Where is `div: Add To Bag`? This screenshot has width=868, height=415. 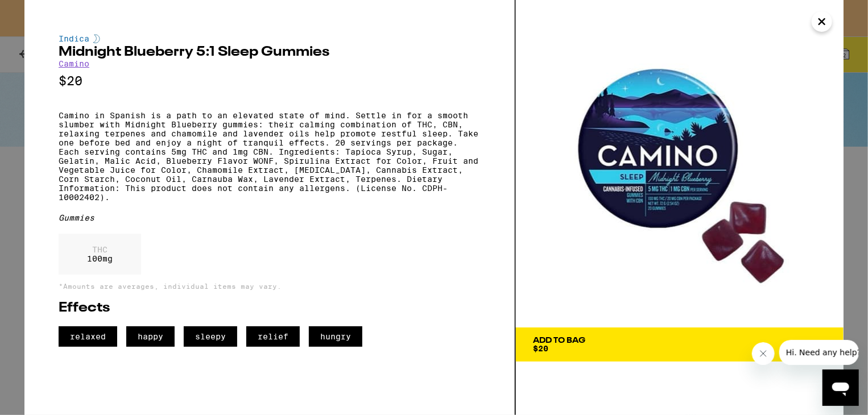 div: Add To Bag is located at coordinates (559, 341).